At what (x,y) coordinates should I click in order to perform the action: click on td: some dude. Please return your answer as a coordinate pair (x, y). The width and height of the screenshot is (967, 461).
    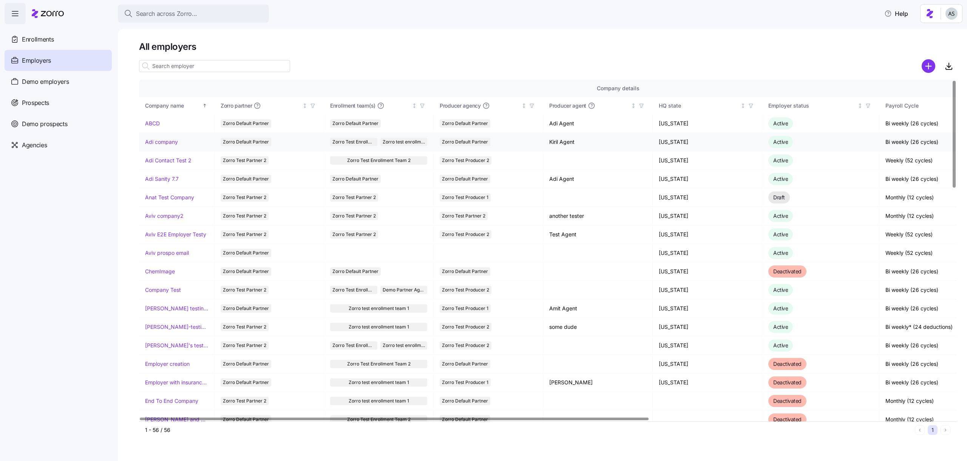
    Looking at the image, I should click on (598, 327).